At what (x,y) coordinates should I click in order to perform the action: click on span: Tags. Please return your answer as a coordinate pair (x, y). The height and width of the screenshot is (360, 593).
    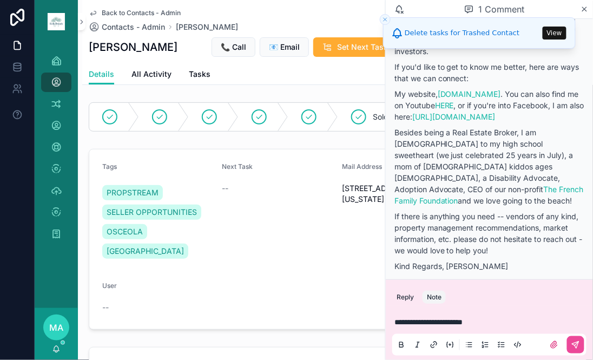
    Looking at the image, I should click on (109, 166).